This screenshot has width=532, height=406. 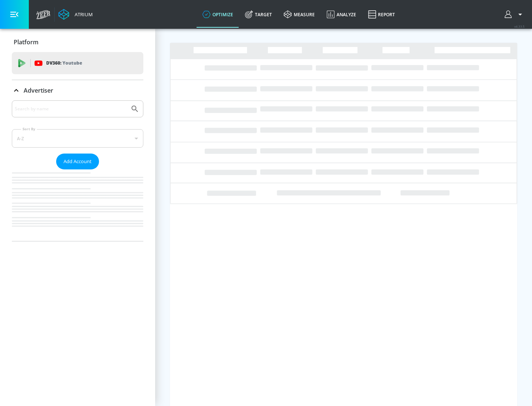 What do you see at coordinates (72, 62) in the screenshot?
I see `p: Youtube` at bounding box center [72, 62].